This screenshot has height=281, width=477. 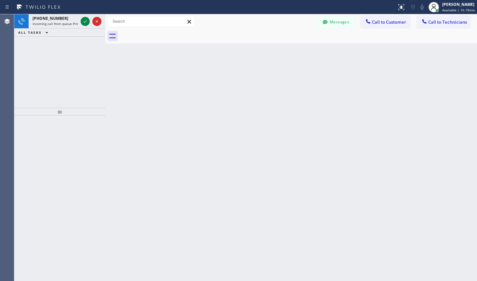 What do you see at coordinates (443, 22) in the screenshot?
I see `button: Call to Technicians` at bounding box center [443, 22].